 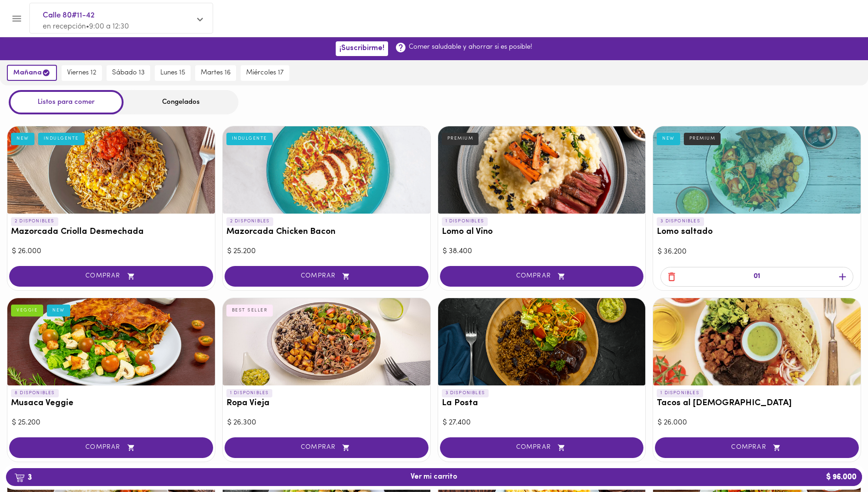 I want to click on span: miércoles 17, so click(x=265, y=73).